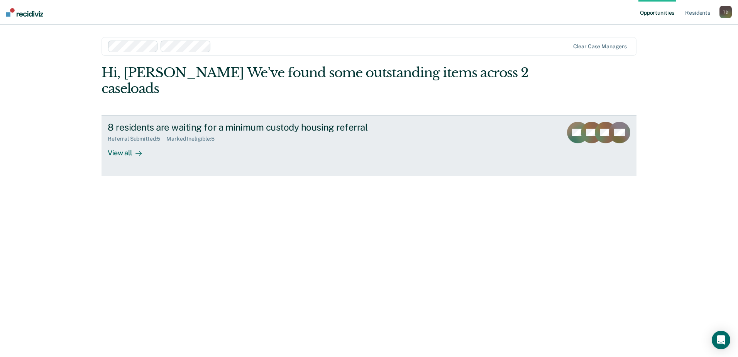 The image size is (738, 357). Describe the element at coordinates (726, 12) in the screenshot. I see `button: TD` at that location.